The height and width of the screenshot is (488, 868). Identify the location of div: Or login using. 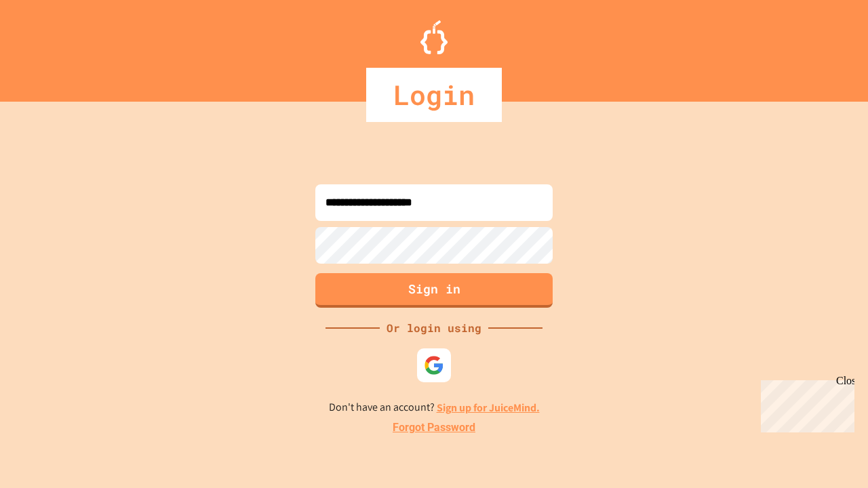
(434, 328).